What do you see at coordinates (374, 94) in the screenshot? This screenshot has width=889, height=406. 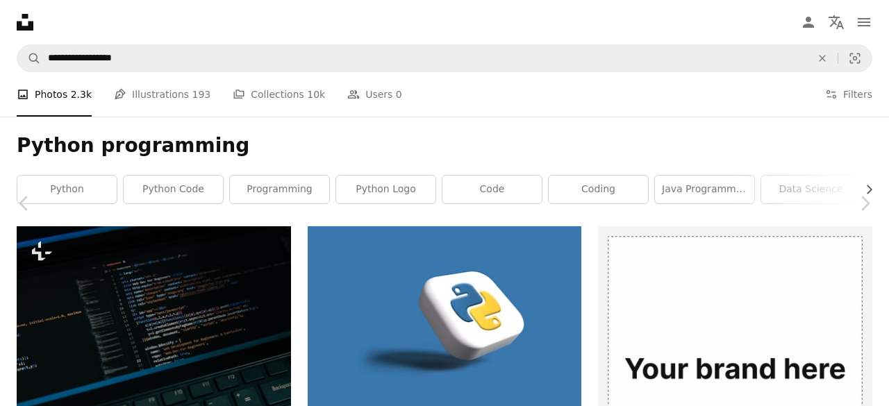 I see `a: Users 0` at bounding box center [374, 94].